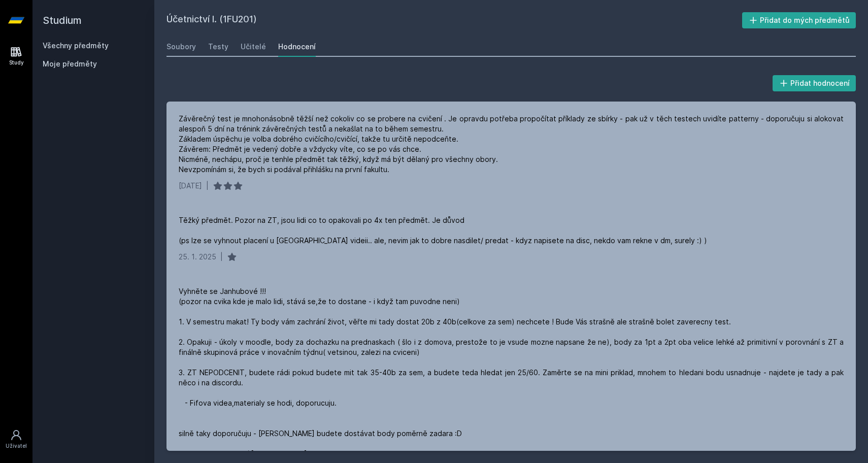 Image resolution: width=868 pixels, height=463 pixels. What do you see at coordinates (181, 47) in the screenshot?
I see `div: Soubory` at bounding box center [181, 47].